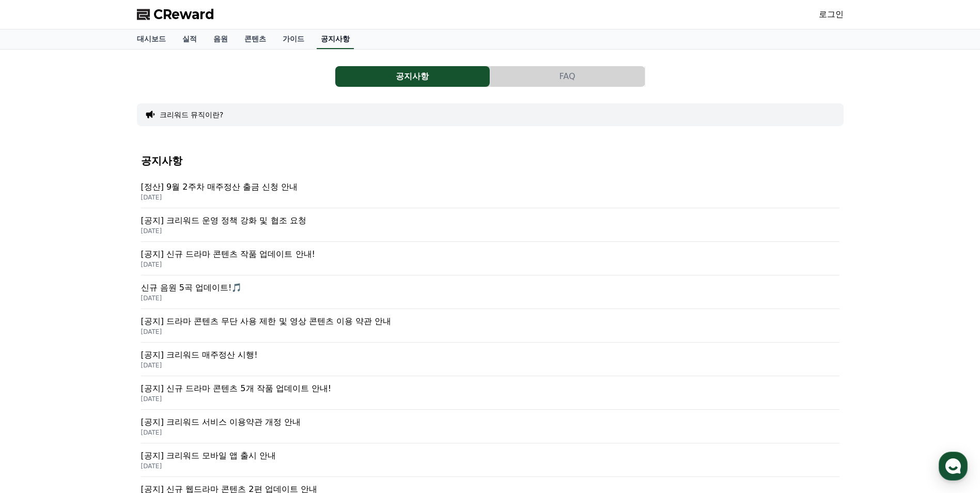 This screenshot has height=493, width=980. I want to click on a: CReward, so click(175, 14).